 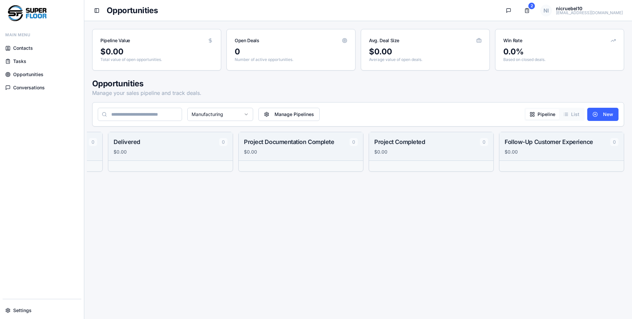 I want to click on button: Pipeline, so click(x=543, y=114).